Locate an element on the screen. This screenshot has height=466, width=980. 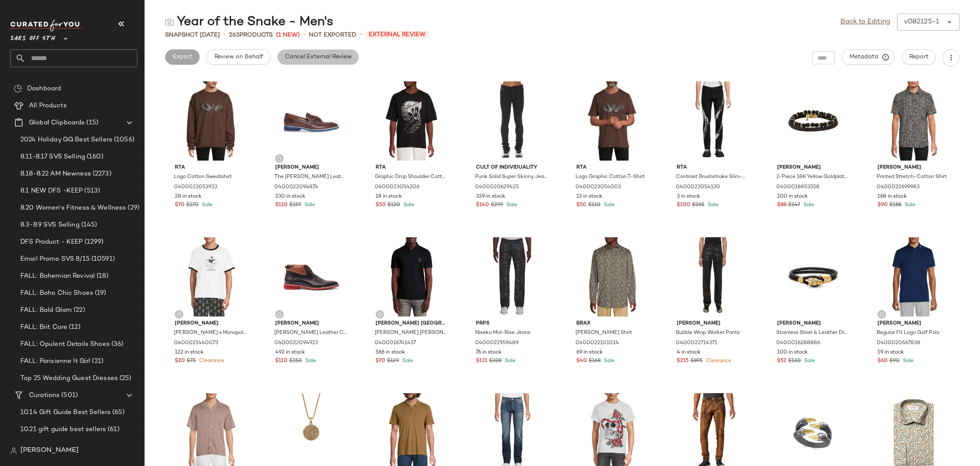
span: Metadata is located at coordinates (868, 57).